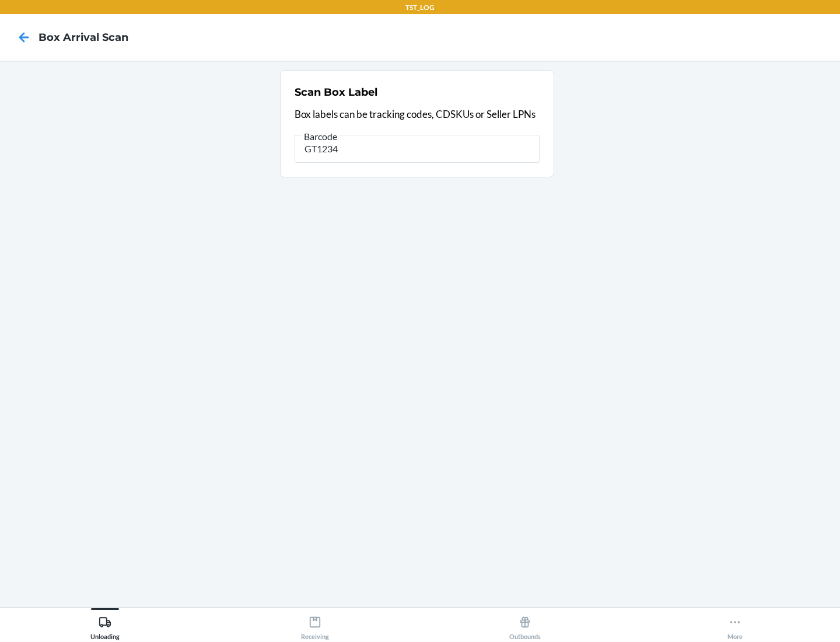 This screenshot has height=642, width=840. Describe the element at coordinates (525, 625) in the screenshot. I see `div: Outbounds` at that location.